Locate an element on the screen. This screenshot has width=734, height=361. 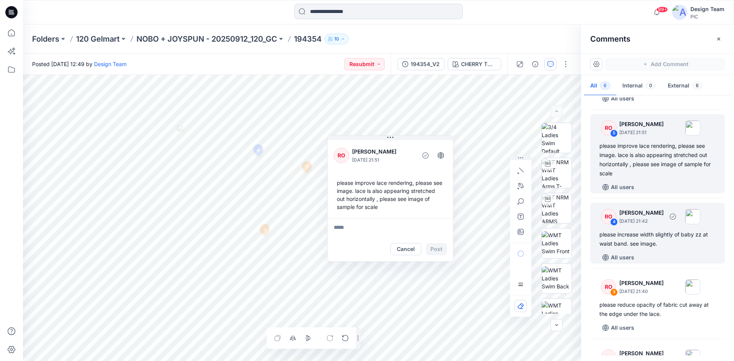
img: avatar is located at coordinates (680, 12).